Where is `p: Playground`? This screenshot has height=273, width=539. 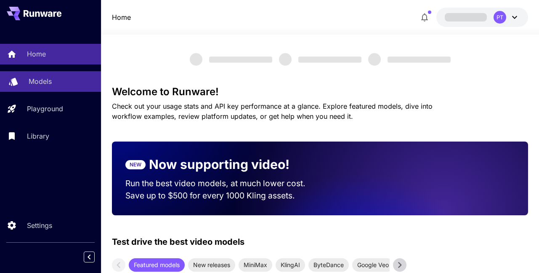
p: Playground is located at coordinates (45, 109).